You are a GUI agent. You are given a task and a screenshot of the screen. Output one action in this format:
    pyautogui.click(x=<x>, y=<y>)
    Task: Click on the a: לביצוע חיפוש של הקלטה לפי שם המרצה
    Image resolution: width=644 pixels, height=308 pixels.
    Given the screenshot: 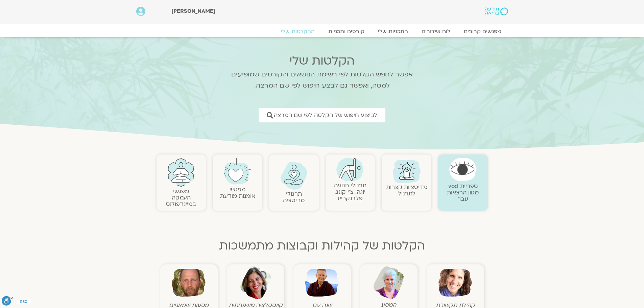 What is the action you would take?
    pyautogui.click(x=322, y=115)
    